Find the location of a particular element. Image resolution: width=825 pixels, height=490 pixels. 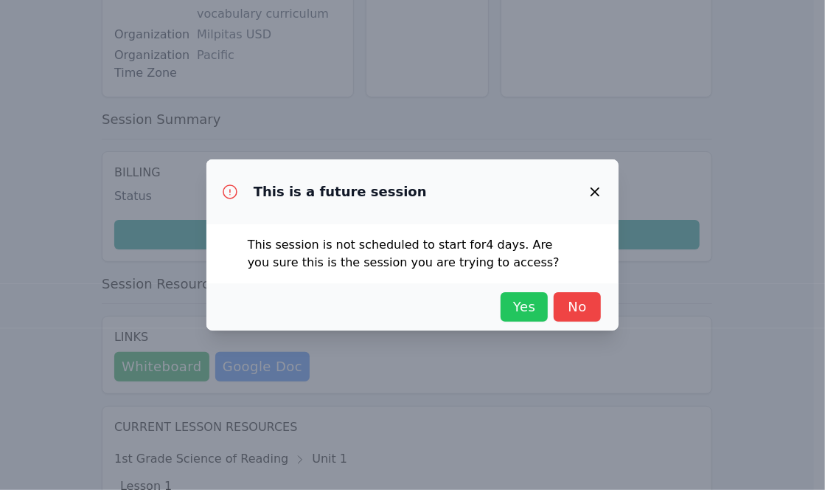

button: No is located at coordinates (577, 307).